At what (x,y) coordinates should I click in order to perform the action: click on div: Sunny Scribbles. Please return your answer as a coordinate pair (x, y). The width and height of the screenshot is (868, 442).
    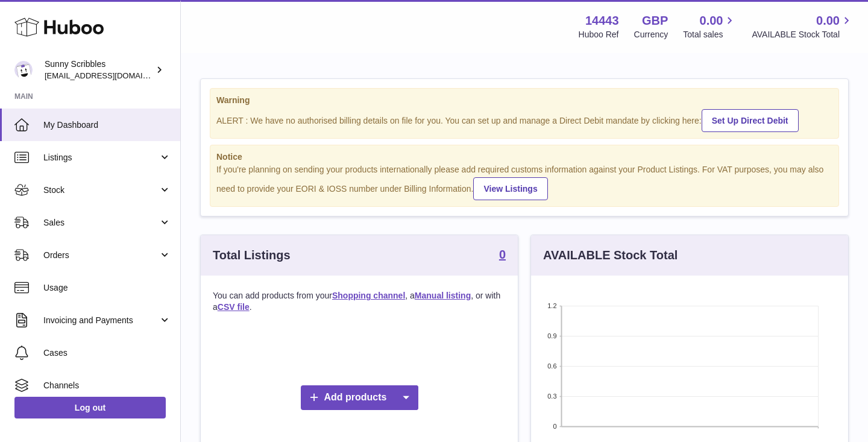
    Looking at the image, I should click on (99, 70).